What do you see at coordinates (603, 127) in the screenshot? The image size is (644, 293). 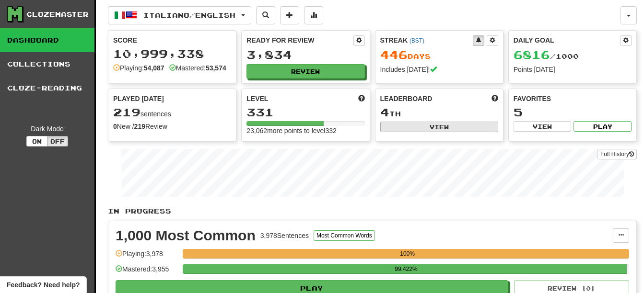 I see `button: Play` at bounding box center [603, 127].